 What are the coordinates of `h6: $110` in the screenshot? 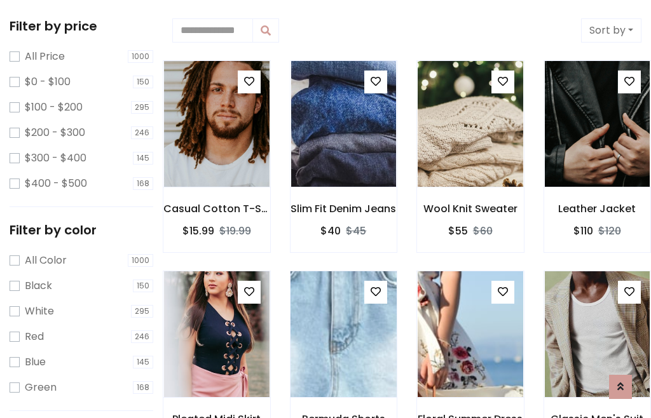 It's located at (583, 231).